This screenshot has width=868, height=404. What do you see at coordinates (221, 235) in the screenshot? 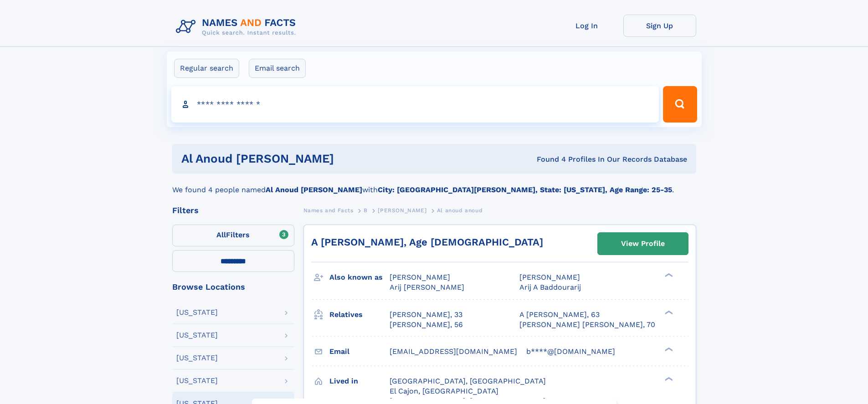
I see `span: All` at bounding box center [221, 235].